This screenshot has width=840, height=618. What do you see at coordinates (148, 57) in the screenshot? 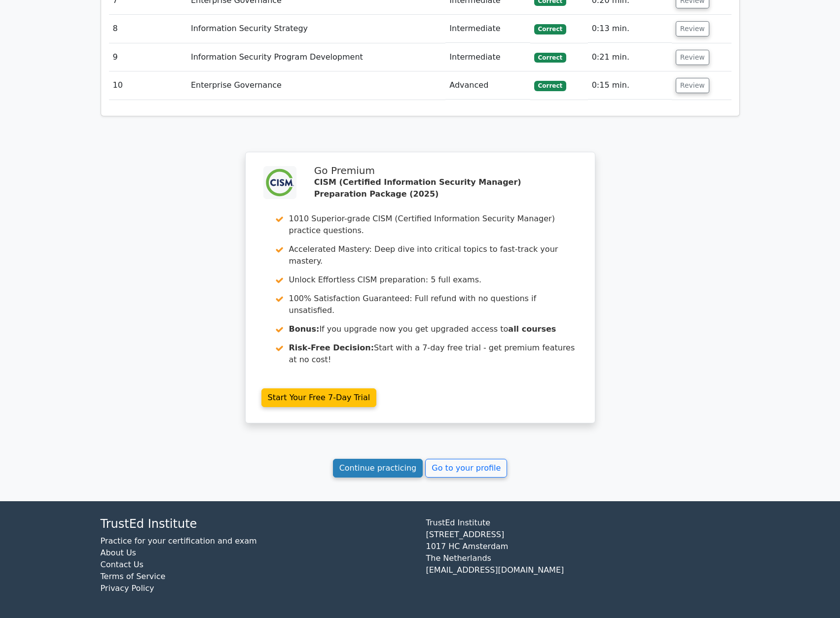
I see `td: 9` at bounding box center [148, 57].